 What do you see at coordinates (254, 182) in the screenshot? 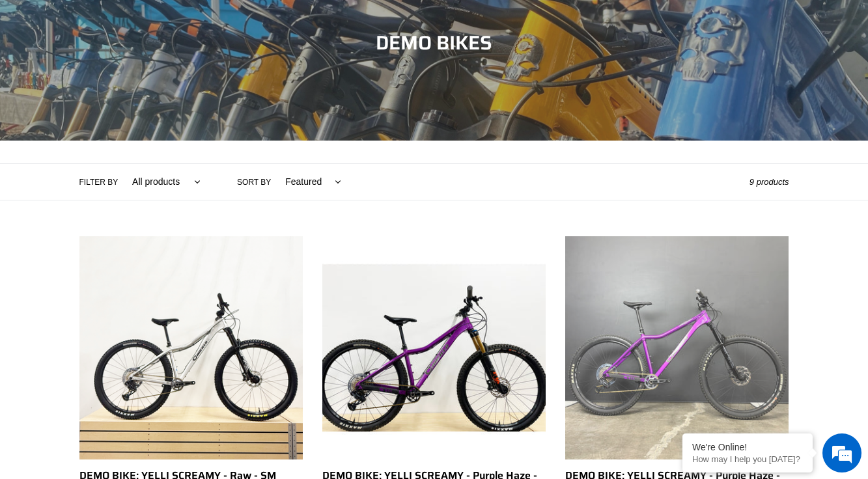
I see `label: Sort by` at bounding box center [254, 182].